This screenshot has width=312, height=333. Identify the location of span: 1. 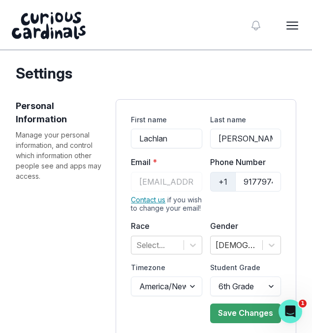
(302, 304).